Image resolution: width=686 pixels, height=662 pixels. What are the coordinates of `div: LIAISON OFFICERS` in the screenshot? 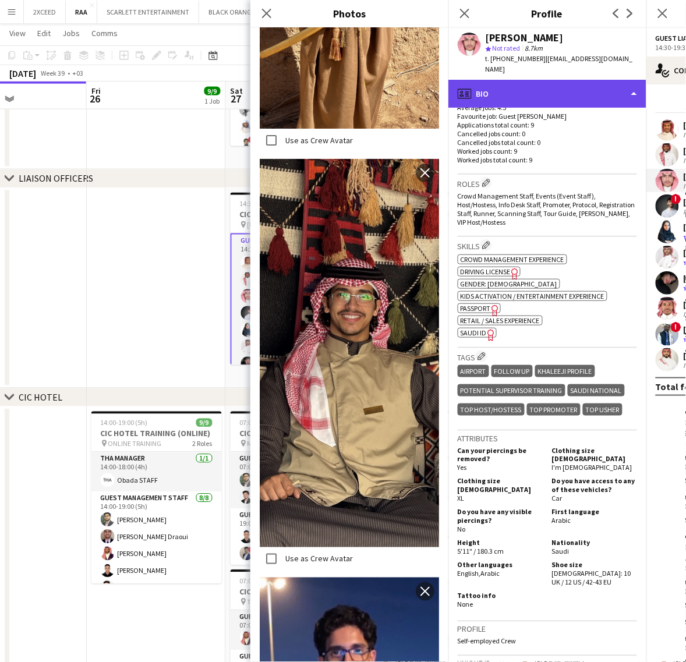 It's located at (56, 179).